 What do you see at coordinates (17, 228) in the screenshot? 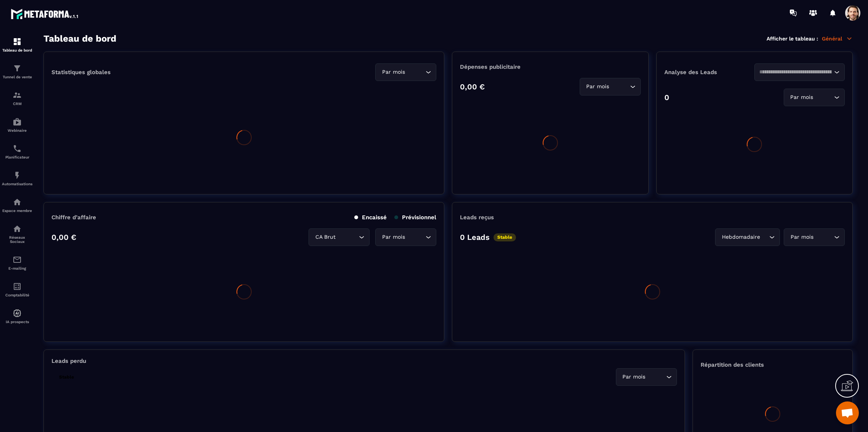
I see `img: social-network` at bounding box center [17, 228].